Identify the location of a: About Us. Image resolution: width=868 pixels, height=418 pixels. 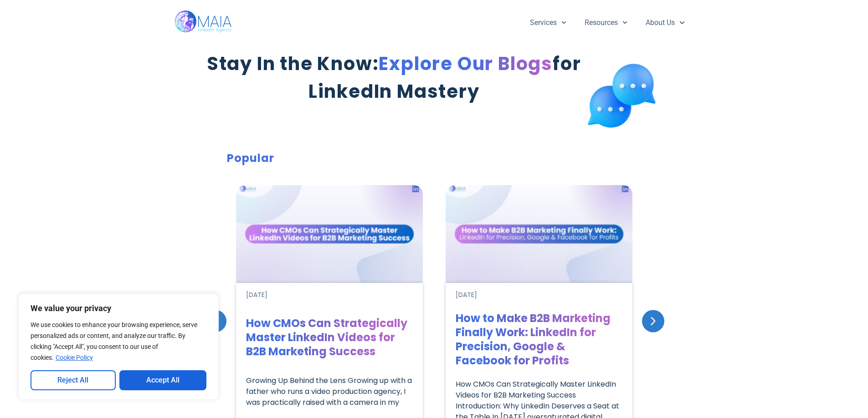
(665, 23).